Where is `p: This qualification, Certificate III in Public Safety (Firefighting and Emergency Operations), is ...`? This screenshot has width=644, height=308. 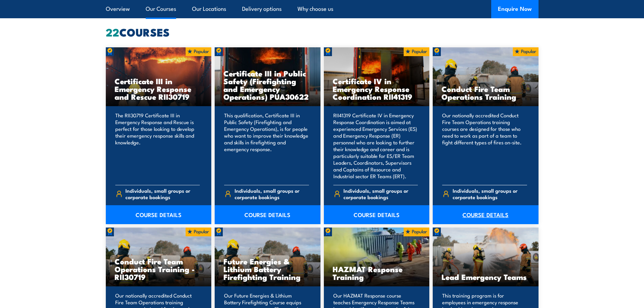
p: This qualification, Certificate III in Public Safety (Firefighting and Emergency Operations), is ... is located at coordinates (267, 146).